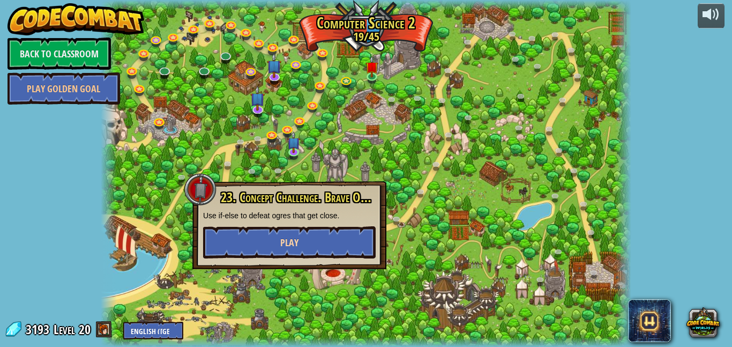 Image resolution: width=732 pixels, height=347 pixels. Describe the element at coordinates (76, 19) in the screenshot. I see `img: CodeCombat - Learn how to code by playing a game` at that location.